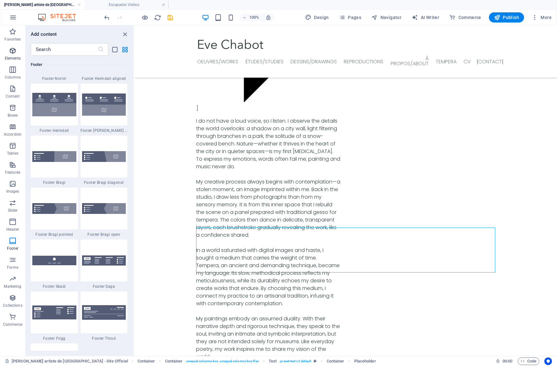 This screenshot has height=366, width=557. What do you see at coordinates (386, 17) in the screenshot?
I see `button: Navigator` at bounding box center [386, 17].